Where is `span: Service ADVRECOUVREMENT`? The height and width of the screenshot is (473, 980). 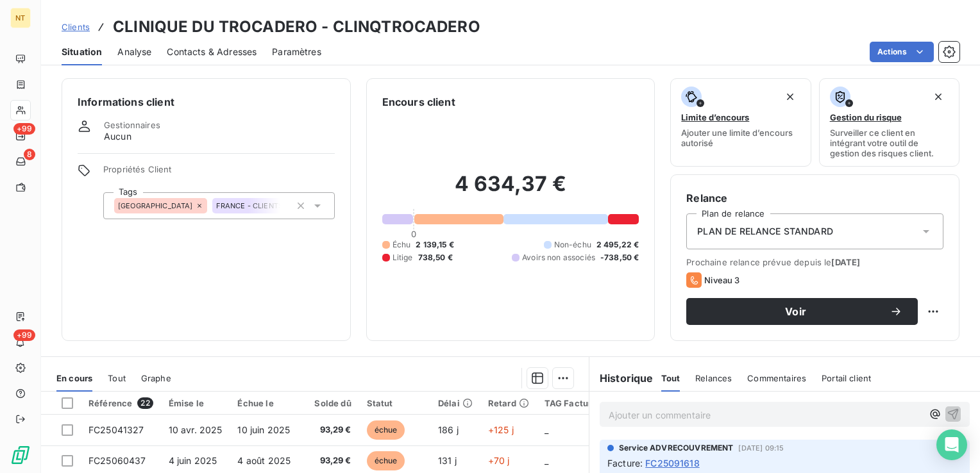 span: Service ADVRECOUVREMENT is located at coordinates (677, 448).